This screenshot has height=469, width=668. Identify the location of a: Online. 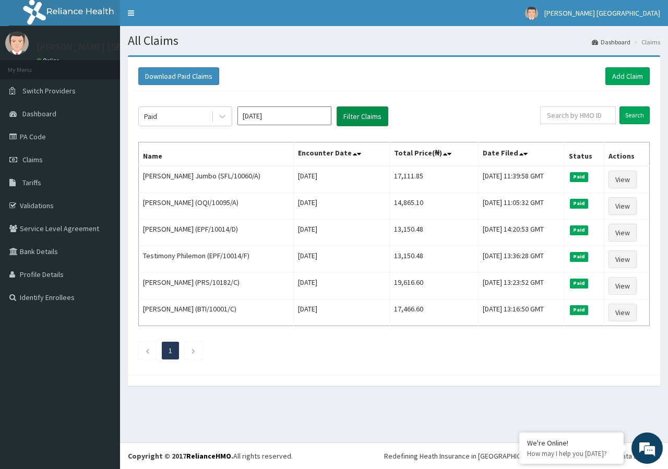
(49, 61).